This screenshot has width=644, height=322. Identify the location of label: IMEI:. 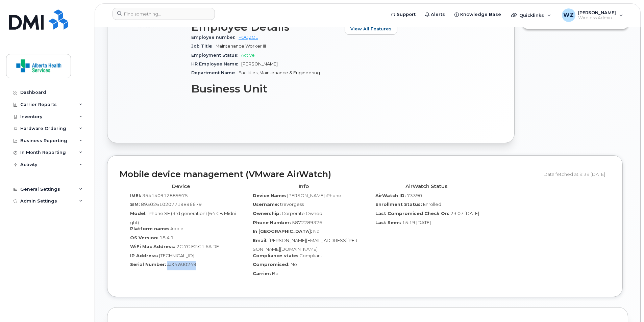
(135, 196).